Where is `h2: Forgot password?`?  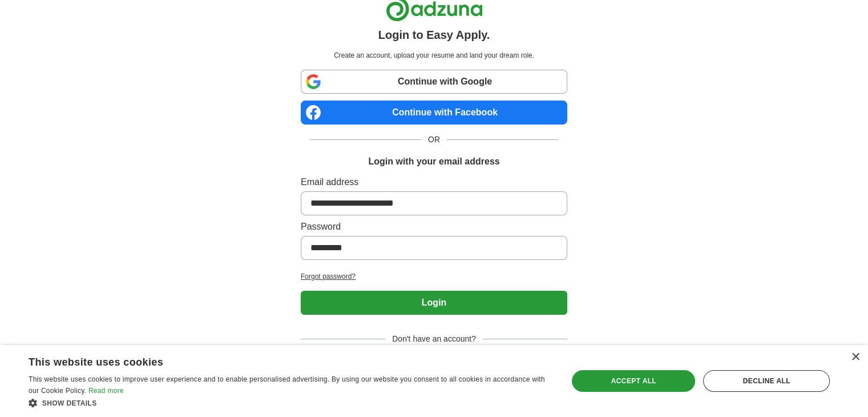
h2: Forgot password? is located at coordinates (434, 277).